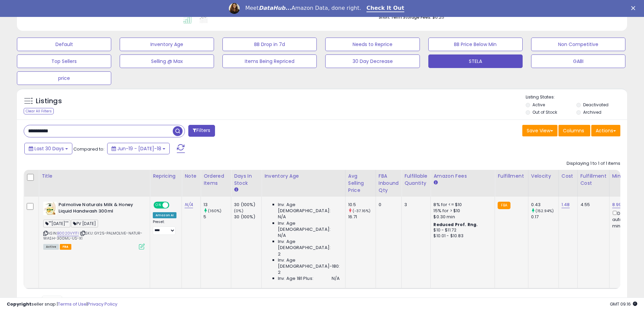 The image size is (644, 311). I want to click on a: Privacy Policy, so click(102, 304).